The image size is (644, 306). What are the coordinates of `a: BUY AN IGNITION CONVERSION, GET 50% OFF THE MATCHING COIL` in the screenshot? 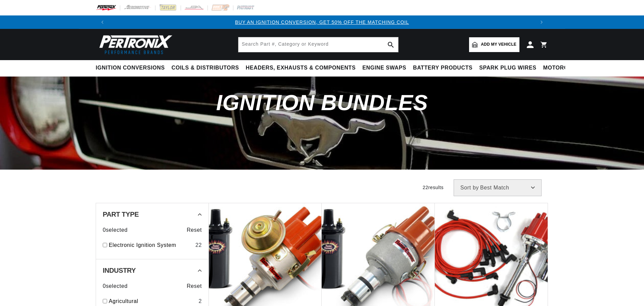 It's located at (322, 22).